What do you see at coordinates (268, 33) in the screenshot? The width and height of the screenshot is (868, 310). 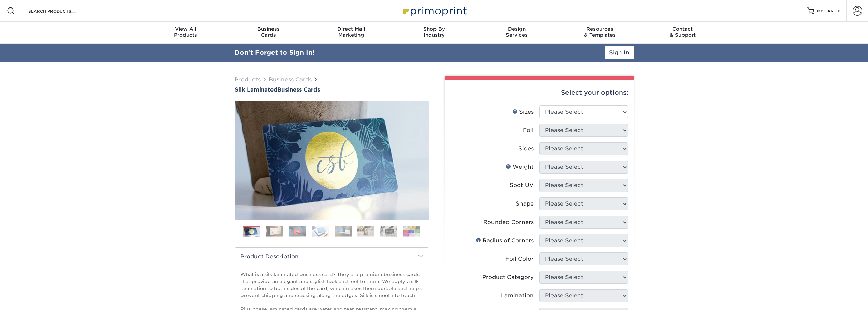 I see `a: BusinessCards` at bounding box center [268, 33].